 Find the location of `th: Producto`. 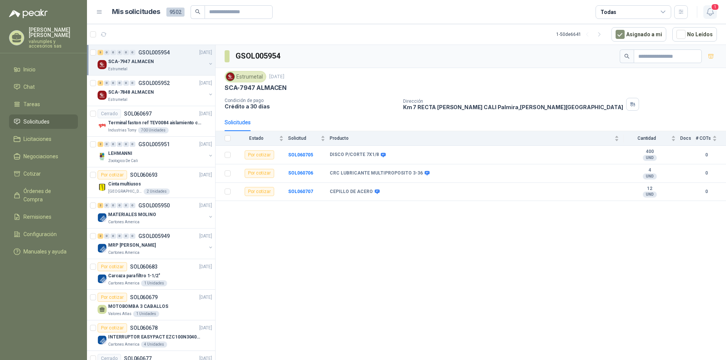

th: Producto is located at coordinates (477, 138).